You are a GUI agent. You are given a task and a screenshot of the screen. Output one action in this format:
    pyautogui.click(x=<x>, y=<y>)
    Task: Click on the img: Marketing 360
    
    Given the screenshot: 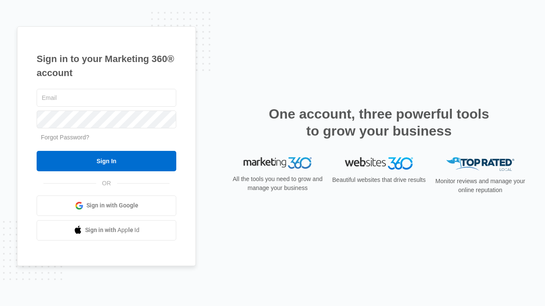 What is the action you would take?
    pyautogui.click(x=278, y=163)
    